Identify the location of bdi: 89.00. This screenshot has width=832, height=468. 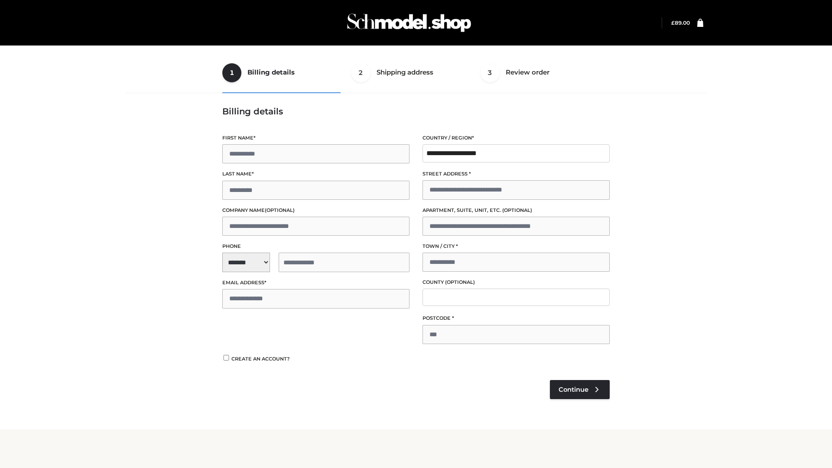
(681, 23).